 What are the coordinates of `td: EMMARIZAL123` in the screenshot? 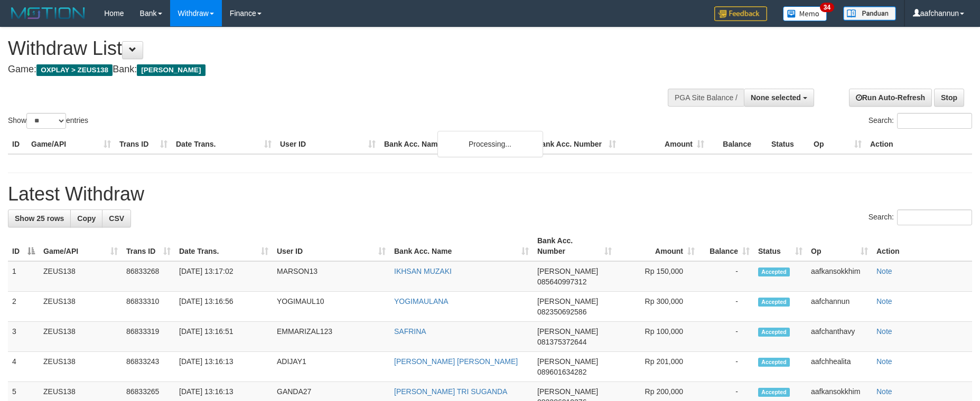 It's located at (332, 337).